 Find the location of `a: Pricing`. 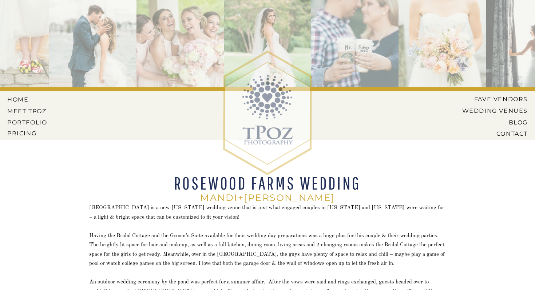

a: Pricing is located at coordinates (28, 133).